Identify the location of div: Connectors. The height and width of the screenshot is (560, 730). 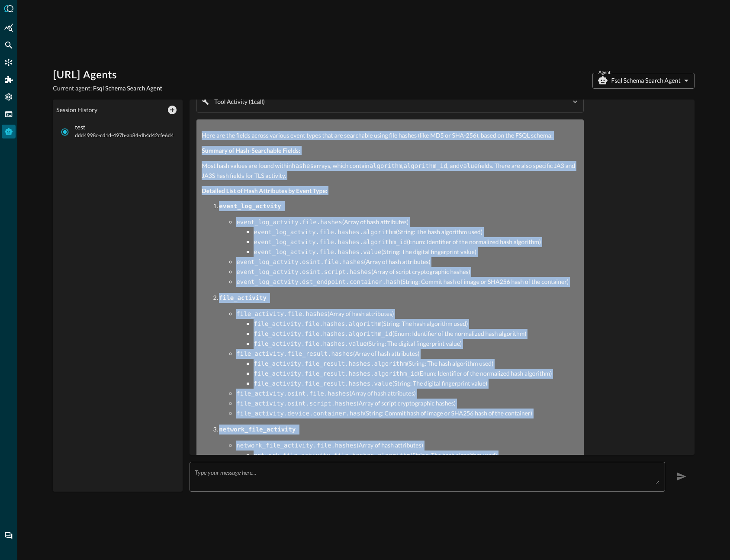
(9, 62).